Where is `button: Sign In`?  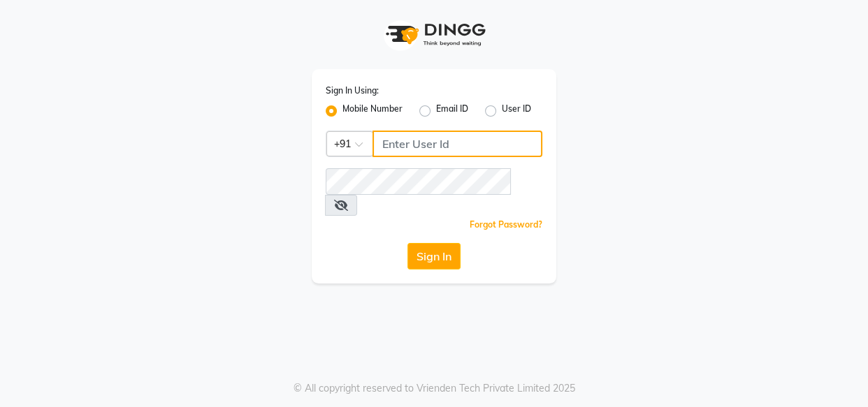
button: Sign In is located at coordinates (434, 256).